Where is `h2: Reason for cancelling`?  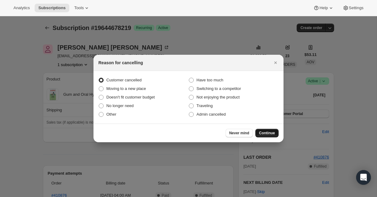
h2: Reason for cancelling is located at coordinates (120, 63).